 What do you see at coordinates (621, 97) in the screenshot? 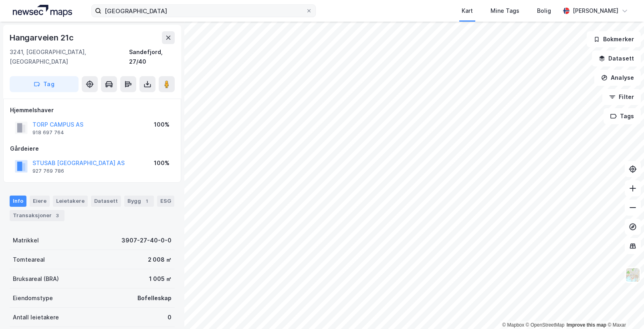
I see `button: Filter` at bounding box center [621, 97].